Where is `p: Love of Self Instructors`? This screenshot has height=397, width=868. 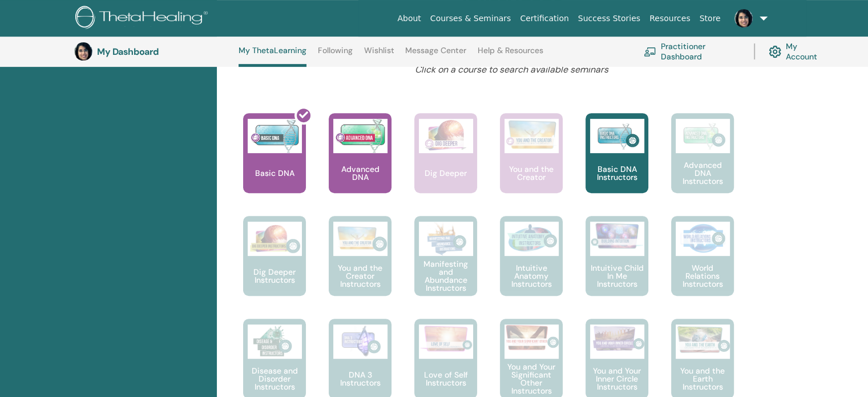 p: Love of Self Instructors is located at coordinates (446, 379).